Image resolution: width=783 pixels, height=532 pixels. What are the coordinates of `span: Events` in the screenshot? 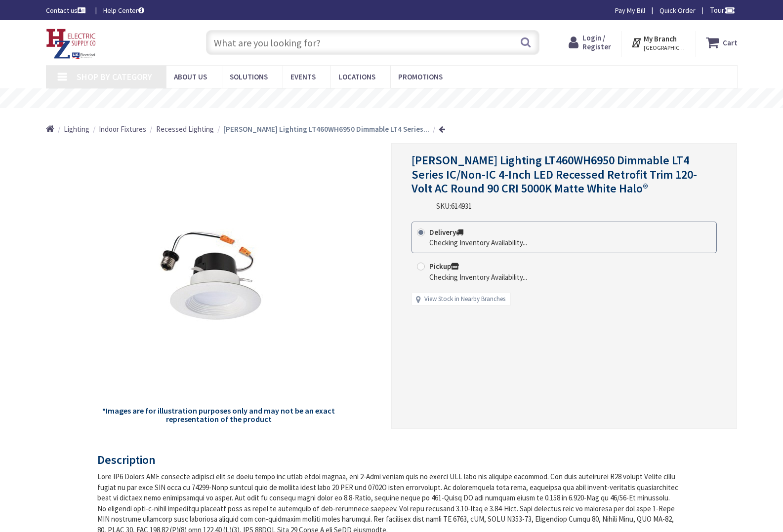 It's located at (303, 77).